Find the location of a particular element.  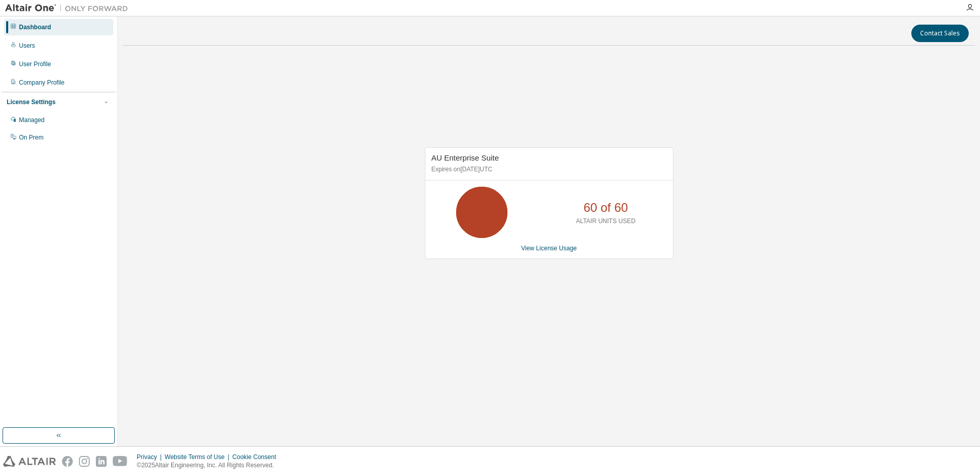

div: License Settings is located at coordinates (30, 102).